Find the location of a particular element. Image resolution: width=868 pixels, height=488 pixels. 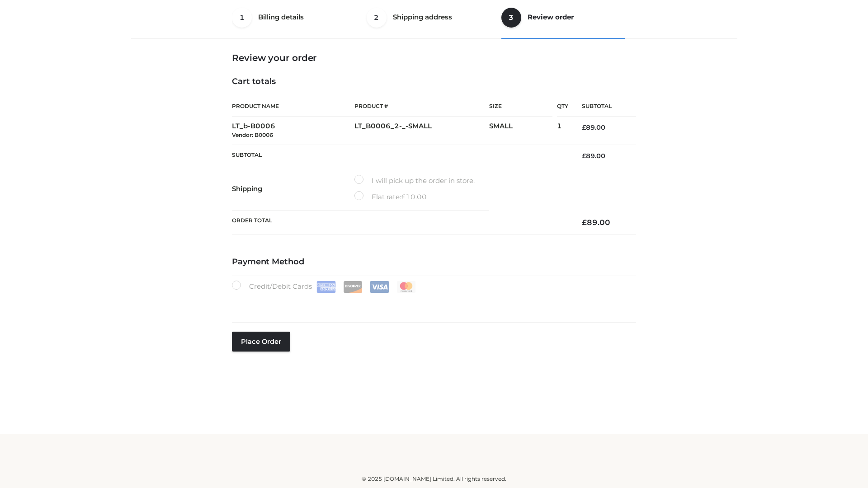

td: LT_B0006_2-_-SMALL is located at coordinates (422, 131).